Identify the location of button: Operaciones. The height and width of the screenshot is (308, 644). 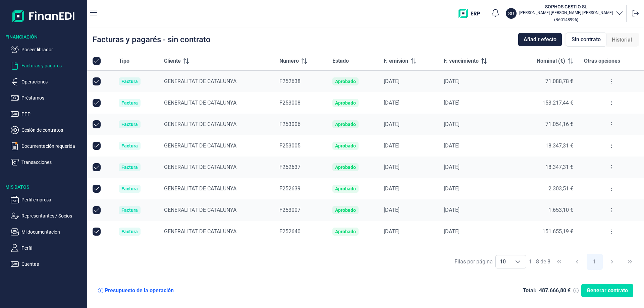
(48, 82).